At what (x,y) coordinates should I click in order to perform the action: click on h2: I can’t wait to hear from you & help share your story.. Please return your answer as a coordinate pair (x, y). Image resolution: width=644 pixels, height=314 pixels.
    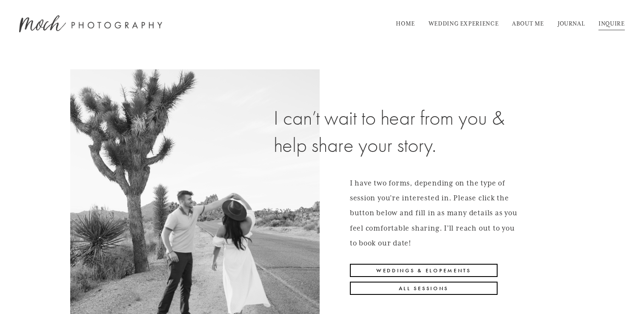
    Looking at the image, I should click on (398, 132).